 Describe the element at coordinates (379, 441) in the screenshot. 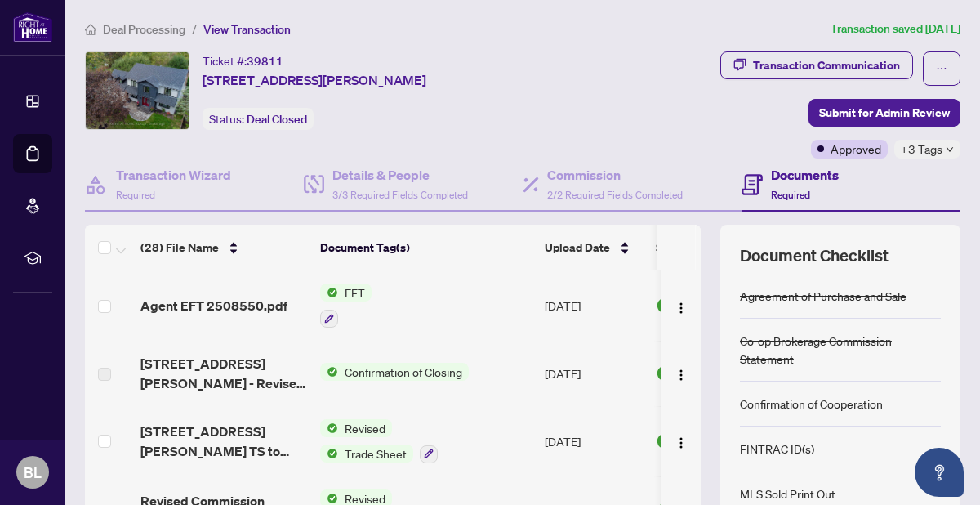

I see `button: Status IconRevisedStatus IconTrade Sheet` at that location.